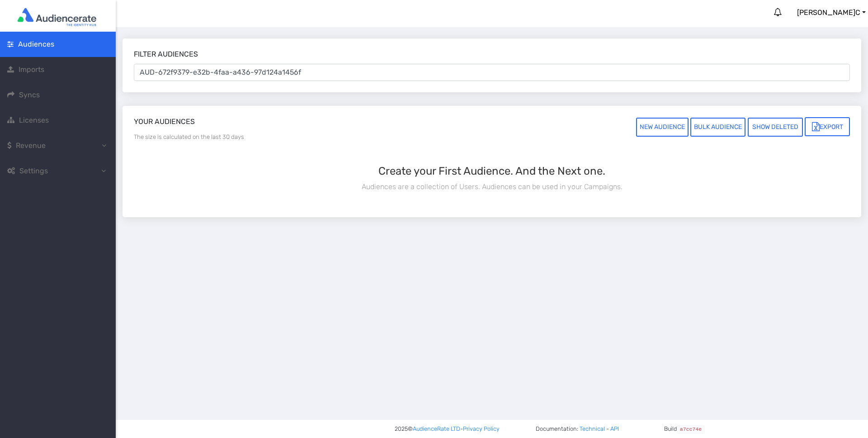  Describe the element at coordinates (684, 429) in the screenshot. I see `span: Build` at that location.